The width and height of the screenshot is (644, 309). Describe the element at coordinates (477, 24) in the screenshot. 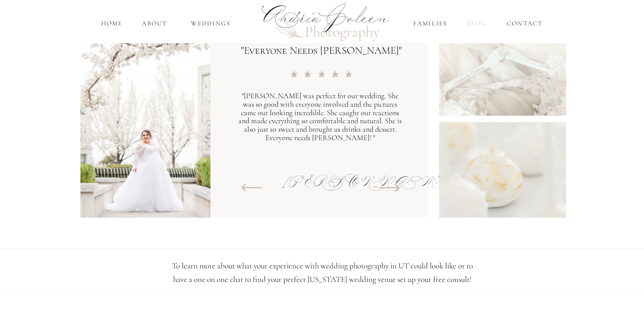

I see `a: Blog` at that location.